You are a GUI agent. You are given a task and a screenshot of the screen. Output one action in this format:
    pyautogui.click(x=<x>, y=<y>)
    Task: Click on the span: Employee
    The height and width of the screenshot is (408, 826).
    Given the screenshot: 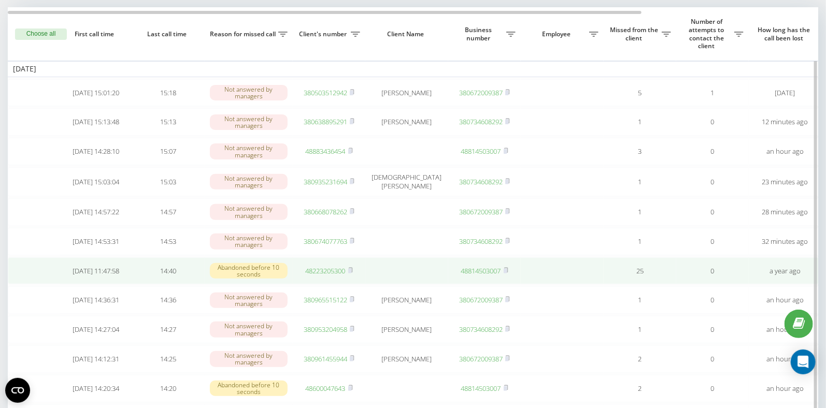 What is the action you would take?
    pyautogui.click(x=558, y=34)
    